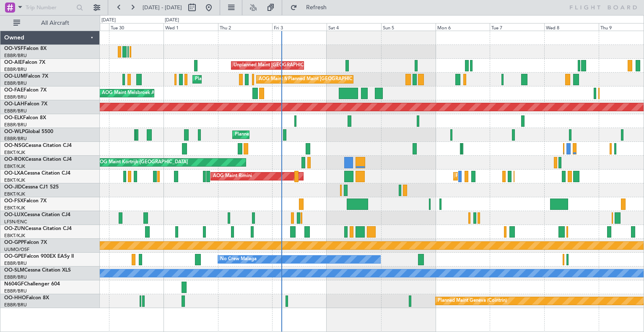 The height and width of the screenshot is (332, 644). I want to click on span: OO-ZUN, so click(15, 229).